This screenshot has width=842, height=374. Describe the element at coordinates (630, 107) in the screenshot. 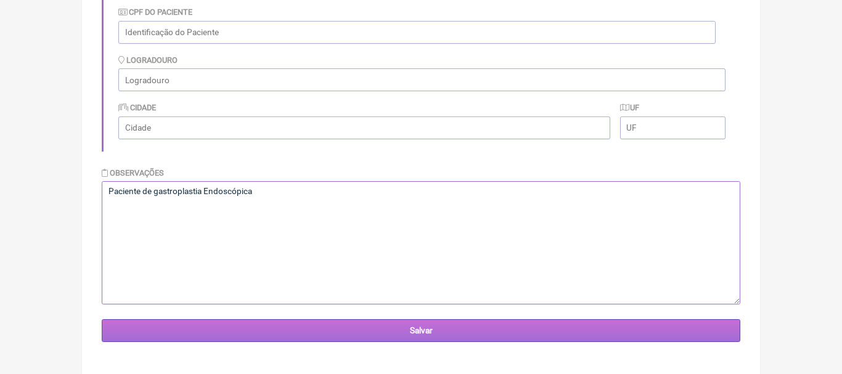

I see `label: UF` at that location.